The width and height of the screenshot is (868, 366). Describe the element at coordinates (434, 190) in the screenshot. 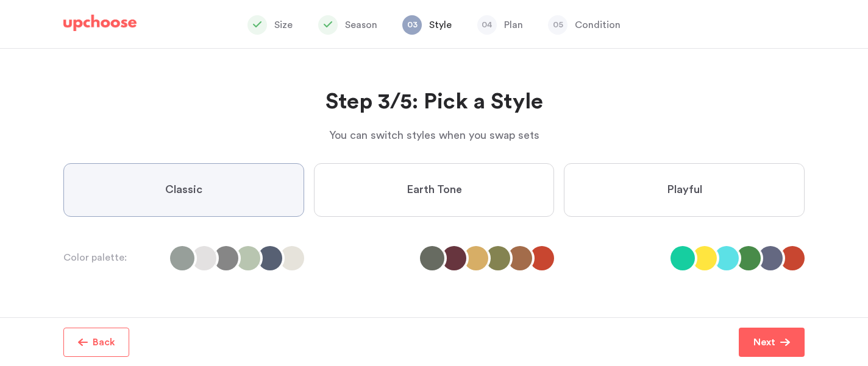

I see `span: Earth Tone` at that location.